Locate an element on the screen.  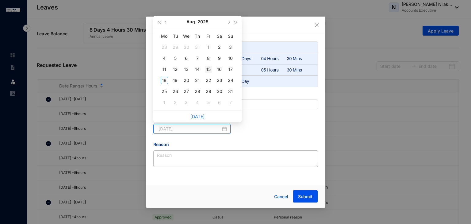
div: 27 is located at coordinates (186, 91).